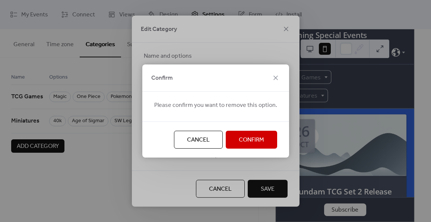 The height and width of the screenshot is (222, 431). Describe the element at coordinates (251, 140) in the screenshot. I see `button: Confirm` at that location.